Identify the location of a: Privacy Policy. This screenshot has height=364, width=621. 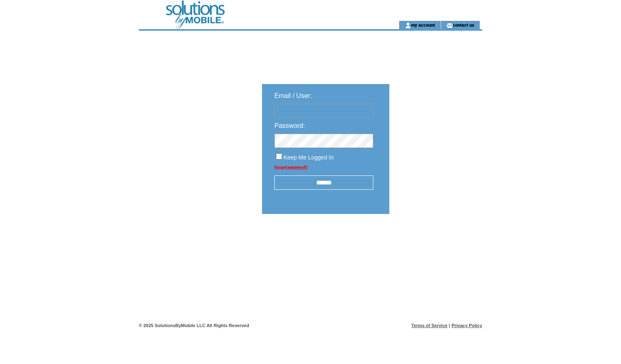
(466, 326).